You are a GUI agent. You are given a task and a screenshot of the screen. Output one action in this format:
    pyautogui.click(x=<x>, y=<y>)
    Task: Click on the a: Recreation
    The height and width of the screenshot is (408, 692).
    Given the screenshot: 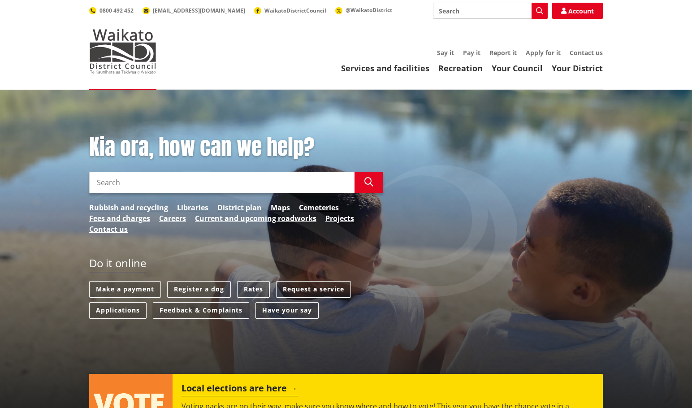 What is the action you would take?
    pyautogui.click(x=460, y=68)
    